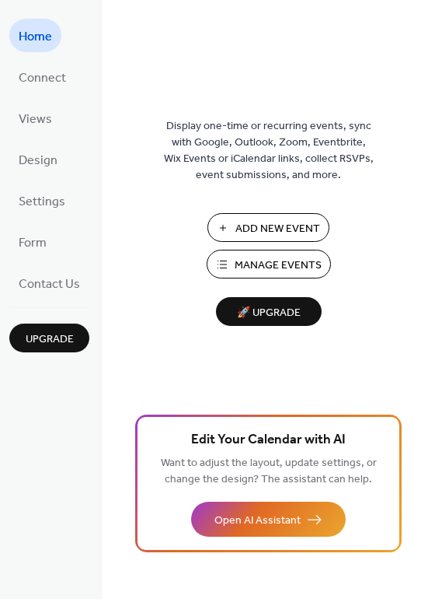 The image size is (435, 599). Describe the element at coordinates (33, 241) in the screenshot. I see `a: Form` at that location.